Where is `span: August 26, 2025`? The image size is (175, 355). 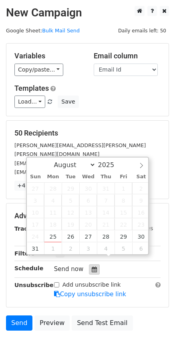
span: August 26, 2025 is located at coordinates (70, 236).